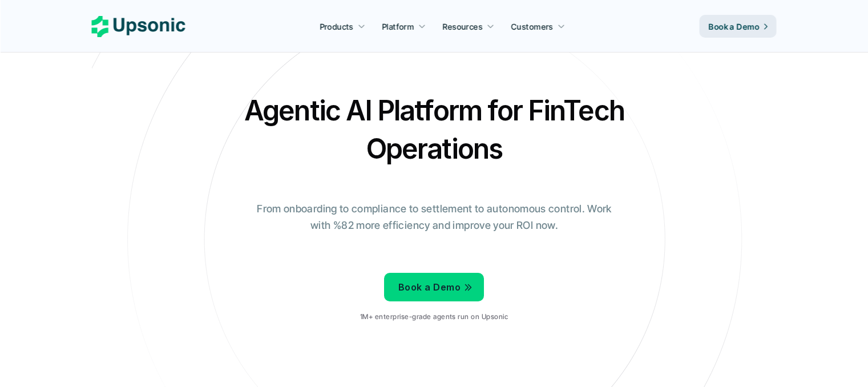 The height and width of the screenshot is (387, 868). I want to click on p: From onboarding to compliance to settlement to autonomous control. Work with %82 more efficiency ..., so click(434, 217).